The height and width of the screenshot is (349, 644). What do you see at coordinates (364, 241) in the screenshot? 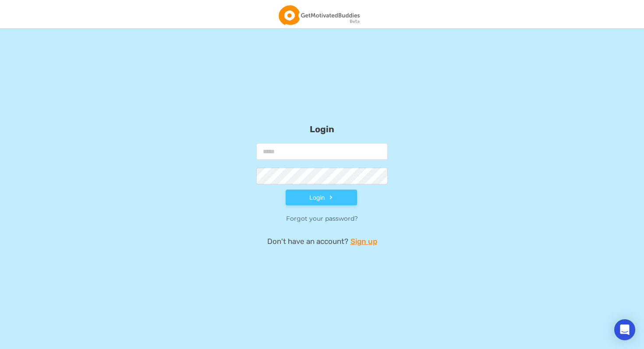
I see `a: Sign up` at bounding box center [364, 241].